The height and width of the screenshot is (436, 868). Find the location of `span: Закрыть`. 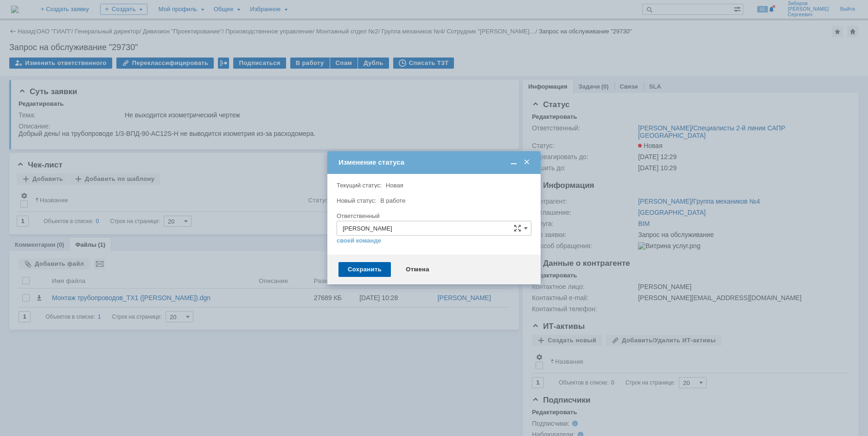

span: Закрыть is located at coordinates (526, 162).